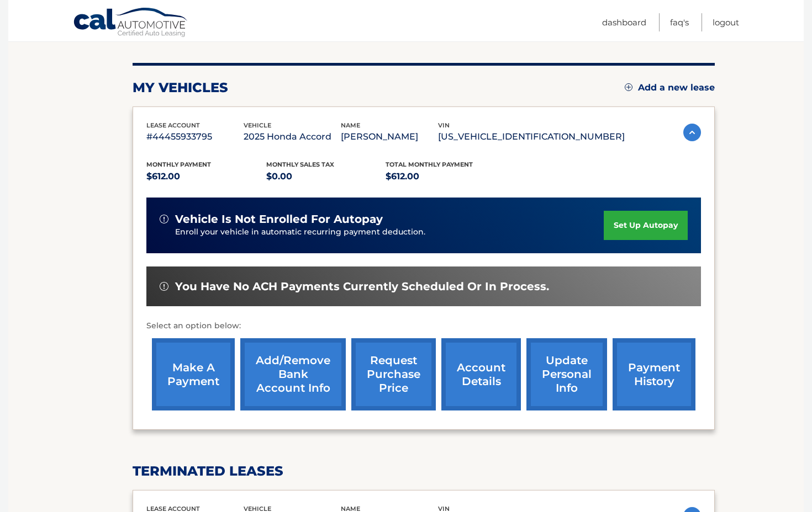 The image size is (812, 512). I want to click on p: $0.00, so click(326, 176).